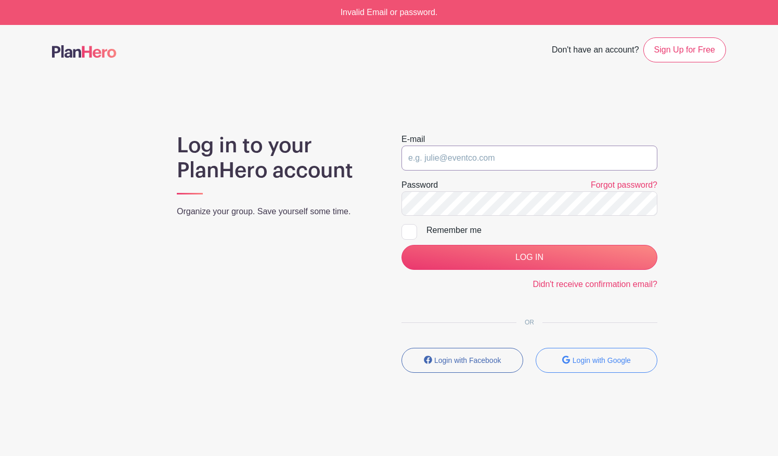 The image size is (778, 456). I want to click on label: Password, so click(420, 185).